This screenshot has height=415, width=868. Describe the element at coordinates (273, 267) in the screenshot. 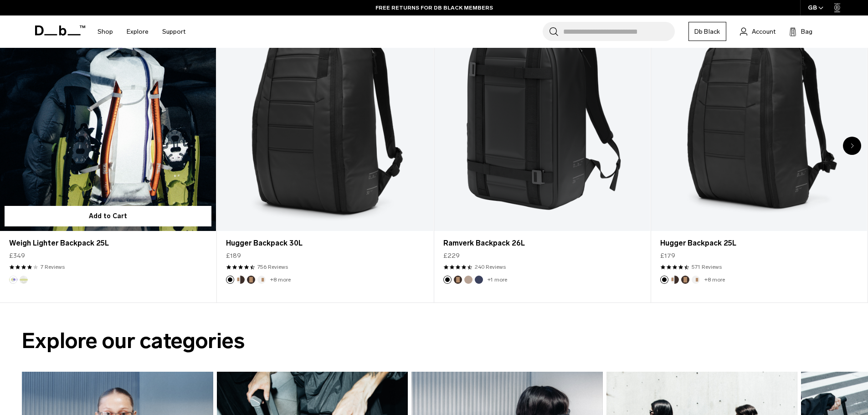

I see `a: 756 reviews` at that location.